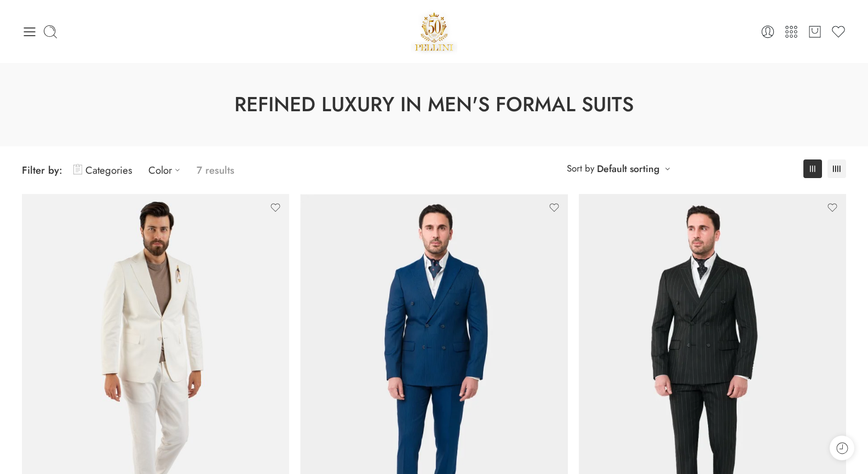 The width and height of the screenshot is (868, 474). I want to click on a: Color, so click(167, 170).